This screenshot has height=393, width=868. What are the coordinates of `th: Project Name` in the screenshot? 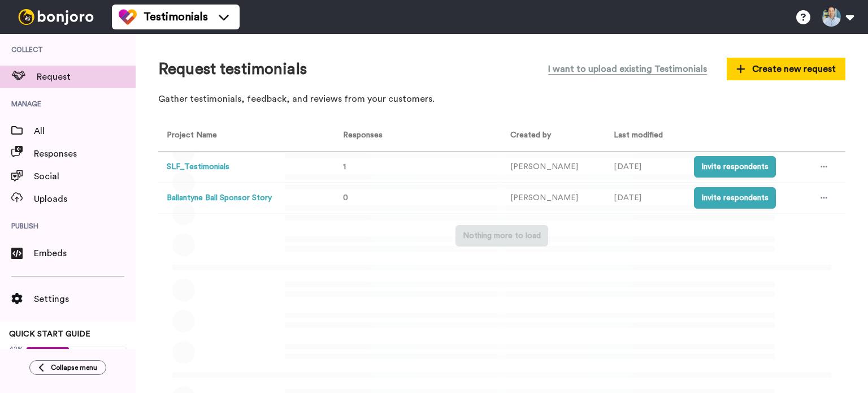 It's located at (244, 135).